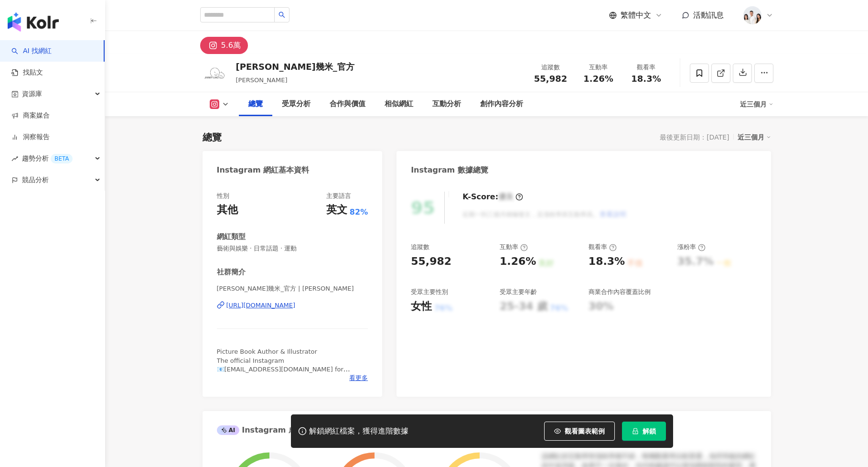 The height and width of the screenshot is (467, 868). Describe the element at coordinates (709, 14) in the screenshot. I see `span: 活動訊息` at that location.